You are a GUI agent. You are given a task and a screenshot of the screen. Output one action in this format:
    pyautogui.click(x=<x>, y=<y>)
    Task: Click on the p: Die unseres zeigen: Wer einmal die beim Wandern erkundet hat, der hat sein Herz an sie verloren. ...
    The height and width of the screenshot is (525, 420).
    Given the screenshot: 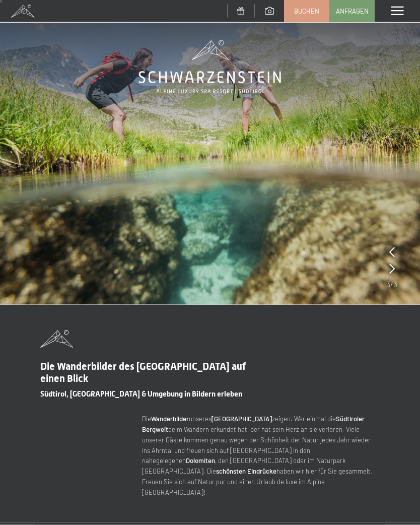 What is the action you would take?
    pyautogui.click(x=261, y=455)
    